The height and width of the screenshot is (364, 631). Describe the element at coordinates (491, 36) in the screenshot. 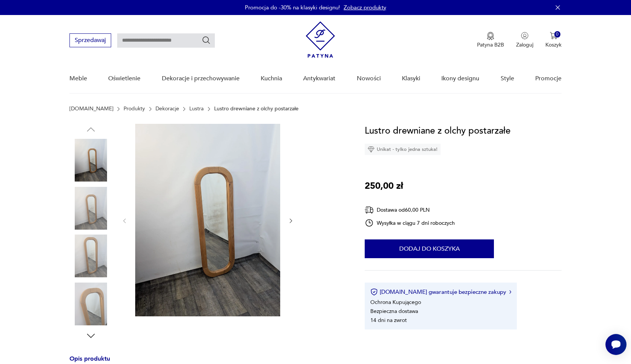

I see `img: Ikona medalu` at that location.